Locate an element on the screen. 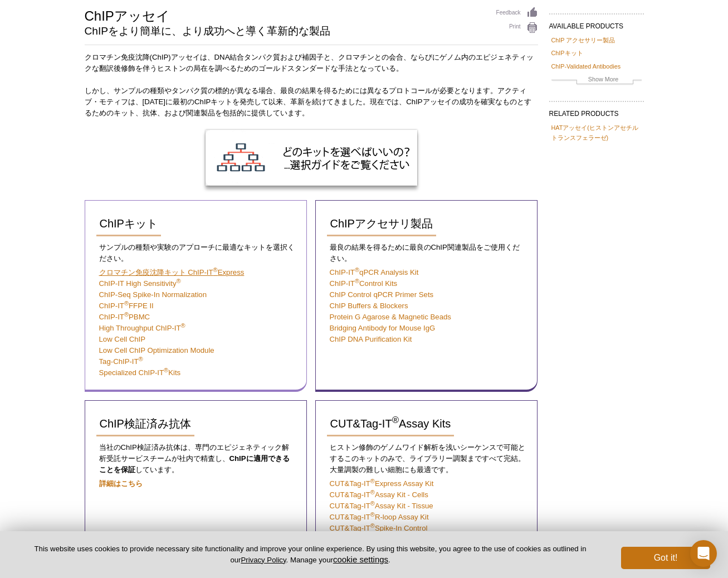  button: cookie settings is located at coordinates (360, 559).